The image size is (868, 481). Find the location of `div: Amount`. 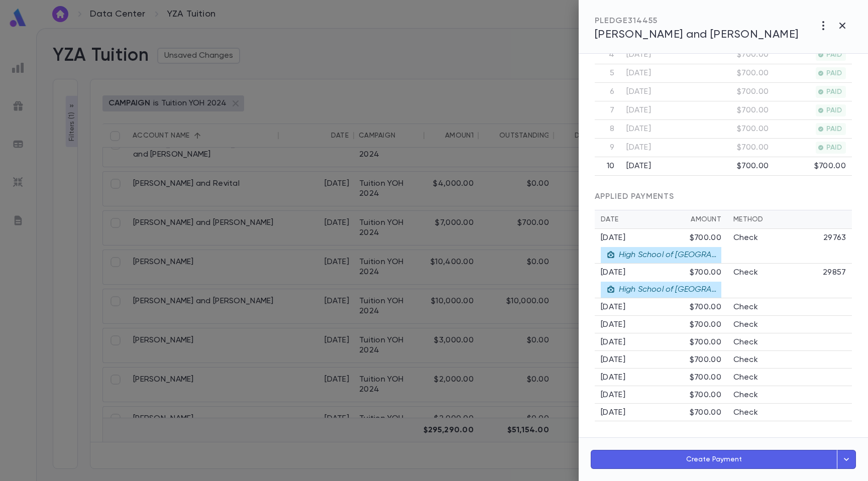

div: Amount is located at coordinates (706, 219).